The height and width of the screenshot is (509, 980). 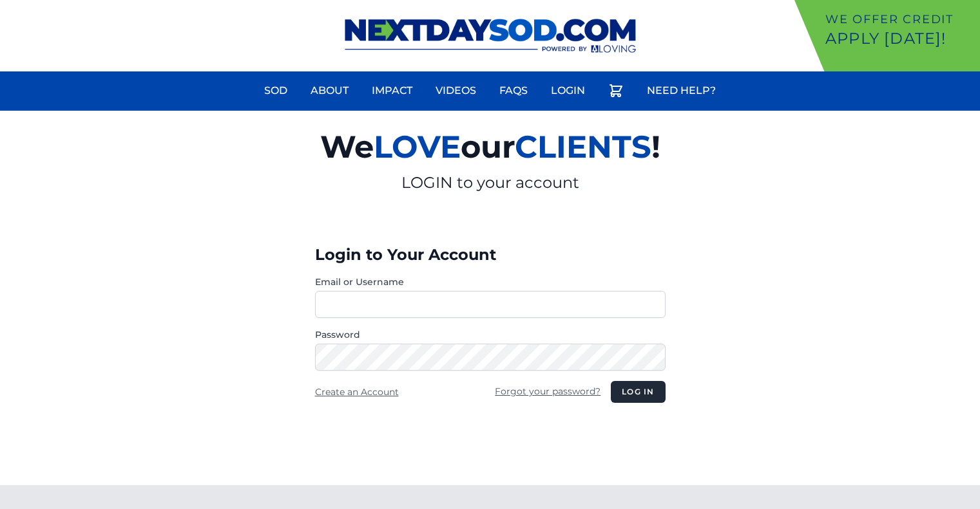 What do you see at coordinates (567, 91) in the screenshot?
I see `a: Login` at bounding box center [567, 91].